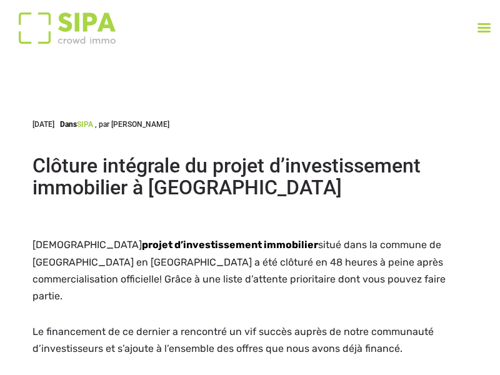 This screenshot has height=375, width=500. I want to click on img: Logo, so click(67, 28).